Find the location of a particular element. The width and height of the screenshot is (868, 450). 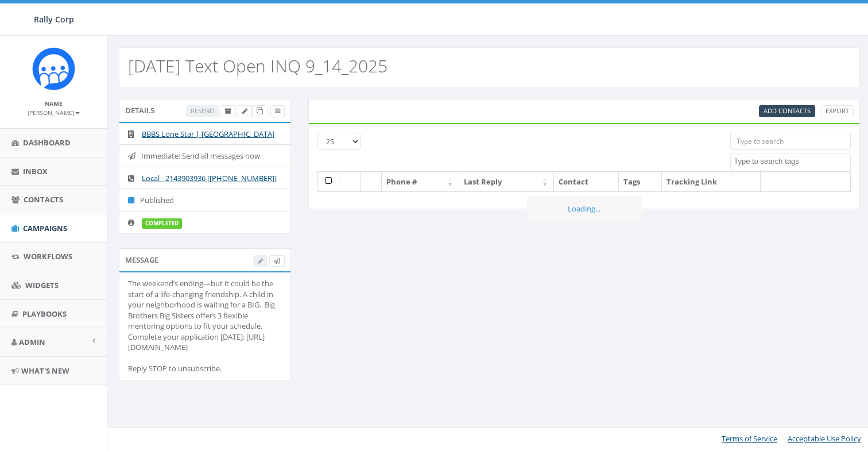

span: Widgets is located at coordinates (42, 285).